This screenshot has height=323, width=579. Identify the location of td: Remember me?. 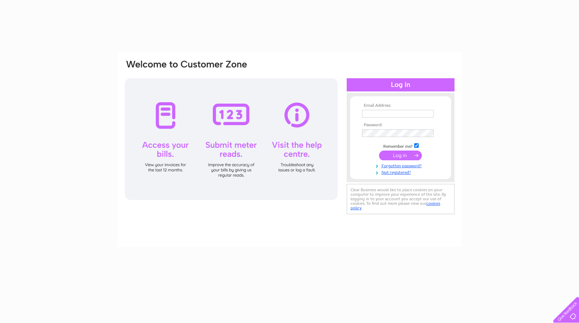
(401, 146).